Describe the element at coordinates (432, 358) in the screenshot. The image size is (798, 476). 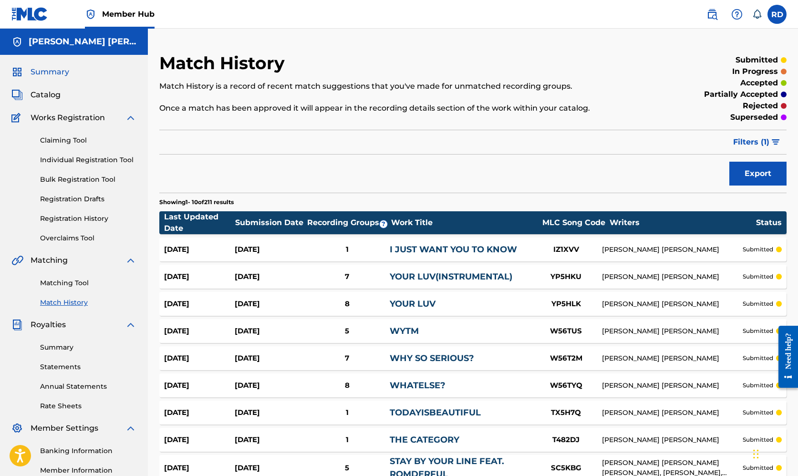
I see `a: WHY SO SERIOUS?` at that location.